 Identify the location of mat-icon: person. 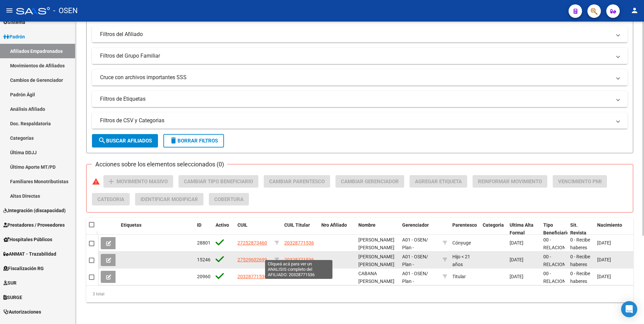
(635, 11).